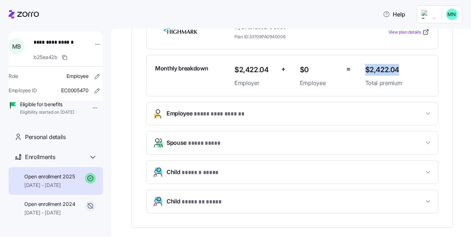 Image resolution: width=471 pixels, height=237 pixels. Describe the element at coordinates (23, 90) in the screenshot. I see `span: Employee ID` at that location.